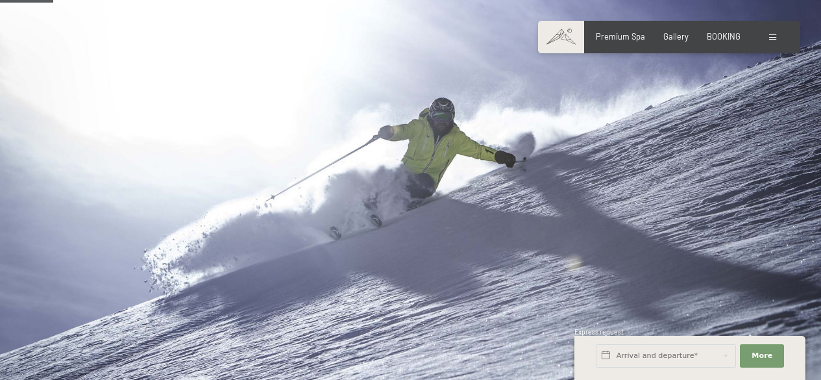  Describe the element at coordinates (621, 36) in the screenshot. I see `span: Premium Spa` at that location.